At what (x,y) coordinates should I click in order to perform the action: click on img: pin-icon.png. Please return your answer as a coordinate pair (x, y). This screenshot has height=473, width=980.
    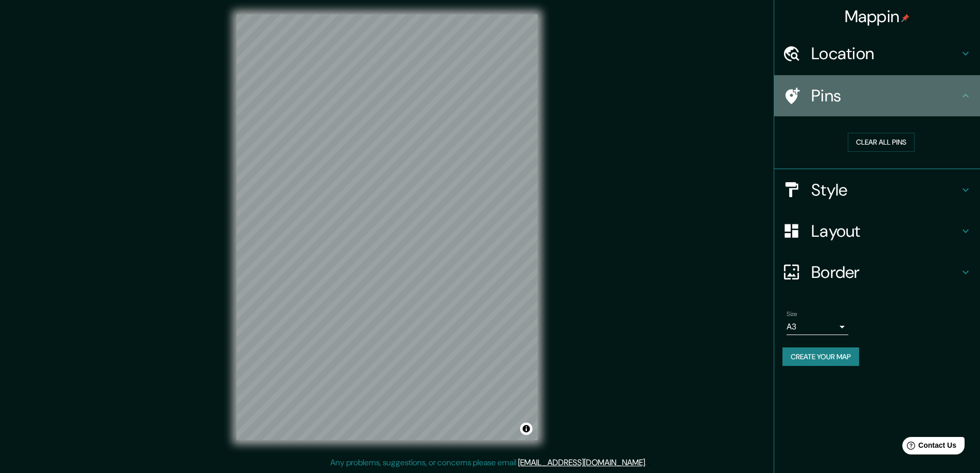
    Looking at the image, I should click on (906, 18).